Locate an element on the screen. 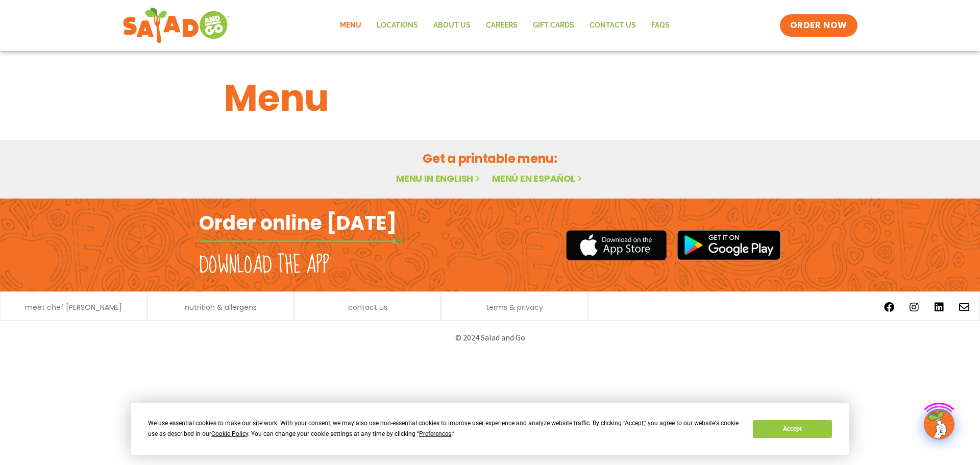  a: Menu is located at coordinates (350, 25).